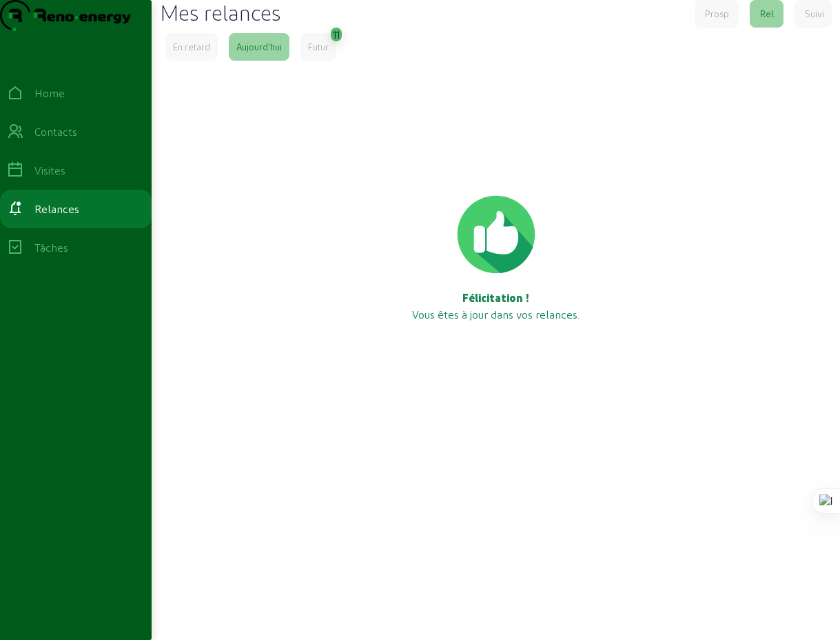 The width and height of the screenshot is (840, 640). Describe the element at coordinates (50, 93) in the screenshot. I see `div: Home` at that location.